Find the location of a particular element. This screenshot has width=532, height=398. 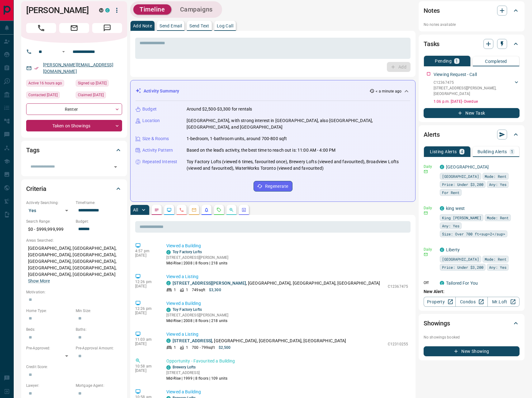

button: New Showing is located at coordinates (471, 352).